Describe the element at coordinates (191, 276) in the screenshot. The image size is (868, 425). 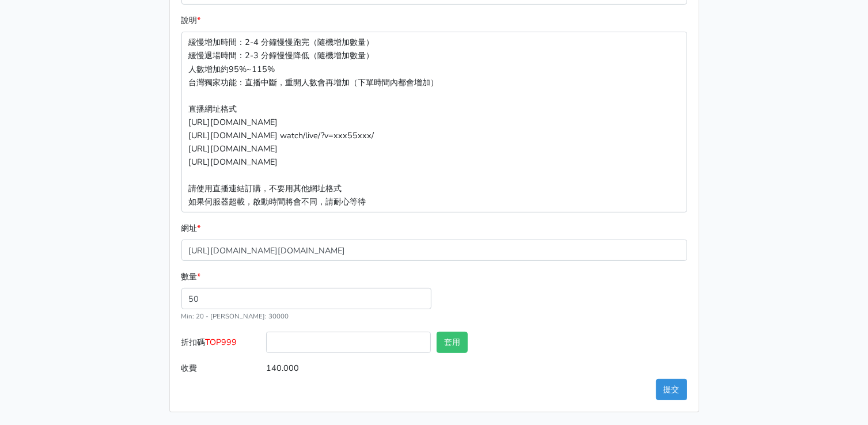
I see `label: 數量` at that location.